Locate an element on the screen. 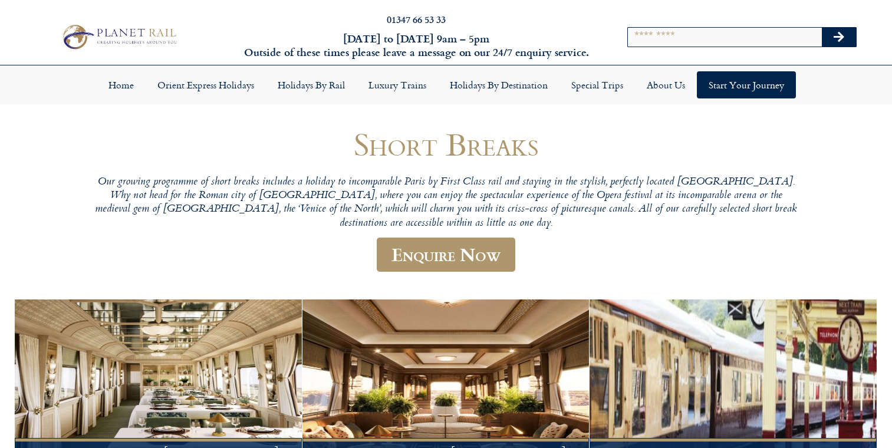 This screenshot has height=448, width=892. p: Our growing programme of short breaks includes a holiday to incomparable Paris by First Class rai... is located at coordinates (446, 203).